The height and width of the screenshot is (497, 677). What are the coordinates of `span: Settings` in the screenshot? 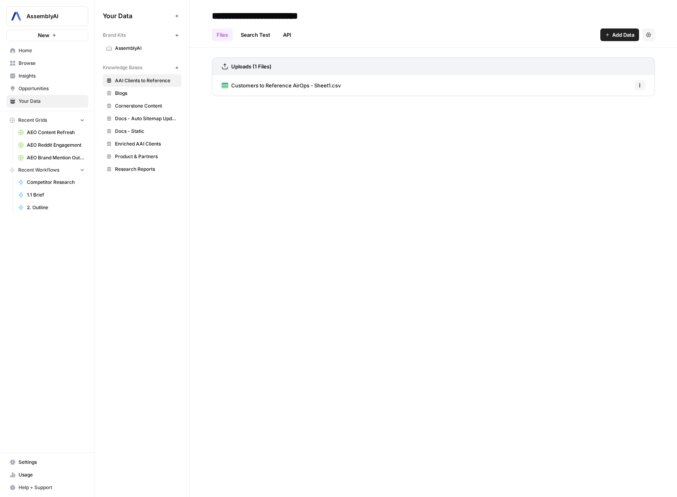 It's located at (51, 462).